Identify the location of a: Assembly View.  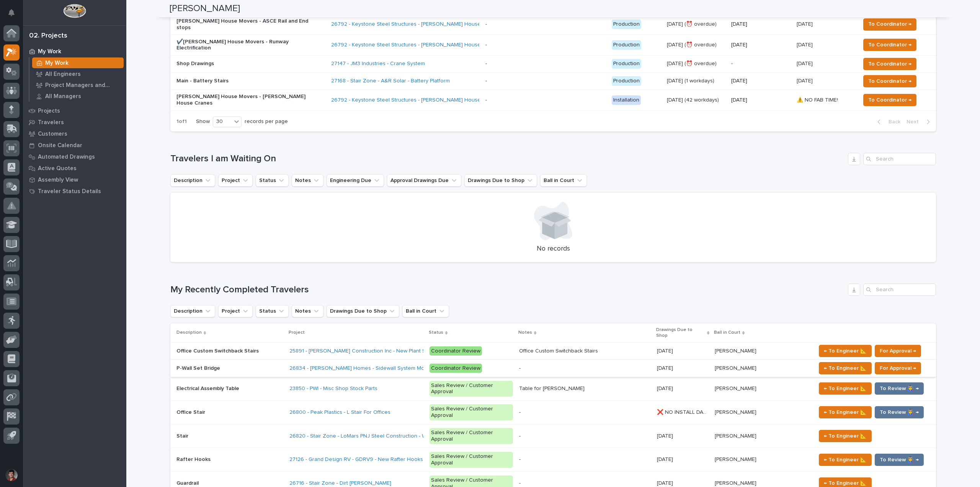
(75, 180).